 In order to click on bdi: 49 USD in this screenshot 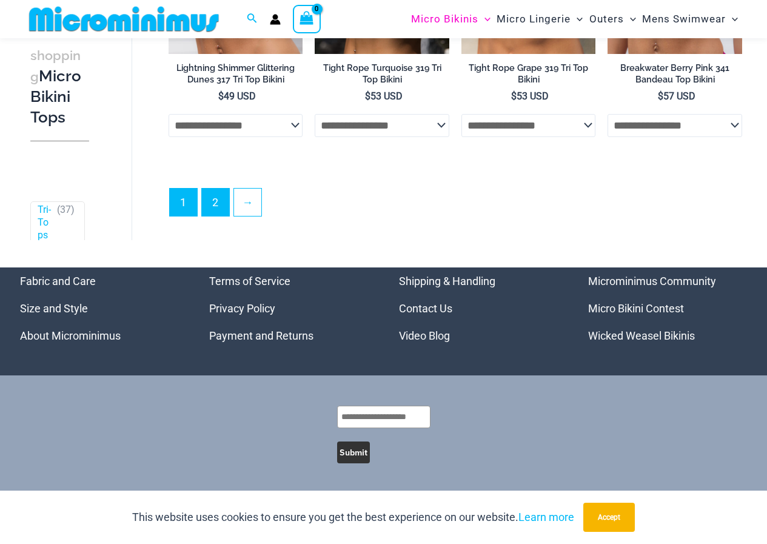, I will do `click(237, 96)`.